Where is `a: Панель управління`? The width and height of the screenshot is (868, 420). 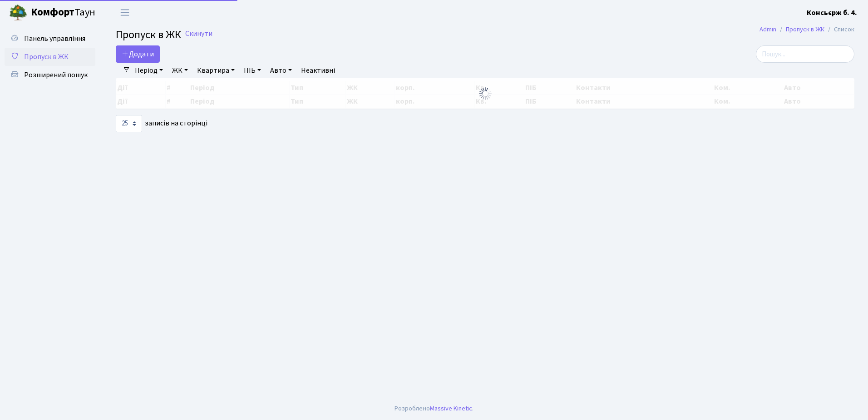 a: Панель управління is located at coordinates (50, 39).